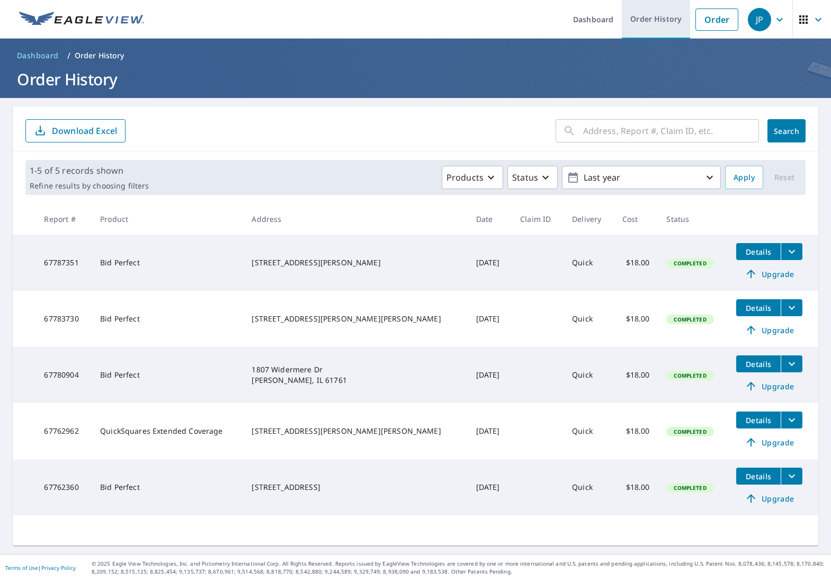 The width and height of the screenshot is (831, 581). Describe the element at coordinates (759, 420) in the screenshot. I see `button: detailsBtn-67762962` at that location.